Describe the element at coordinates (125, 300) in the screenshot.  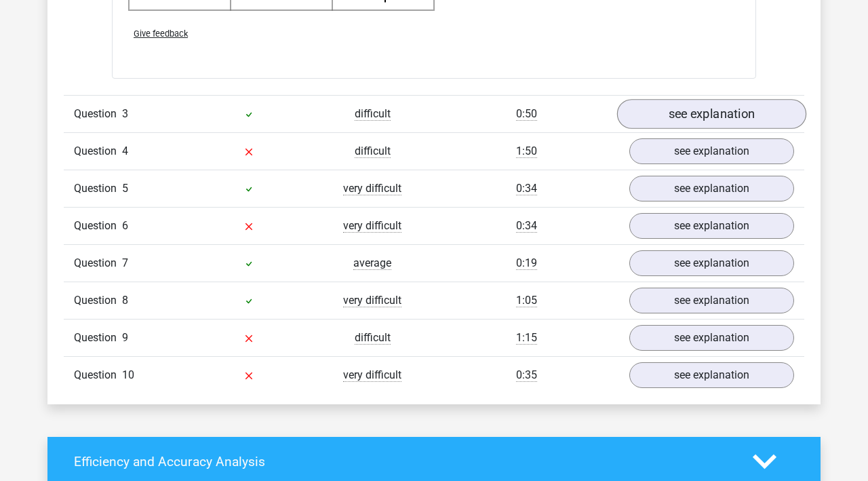
I see `span: 8` at that location.